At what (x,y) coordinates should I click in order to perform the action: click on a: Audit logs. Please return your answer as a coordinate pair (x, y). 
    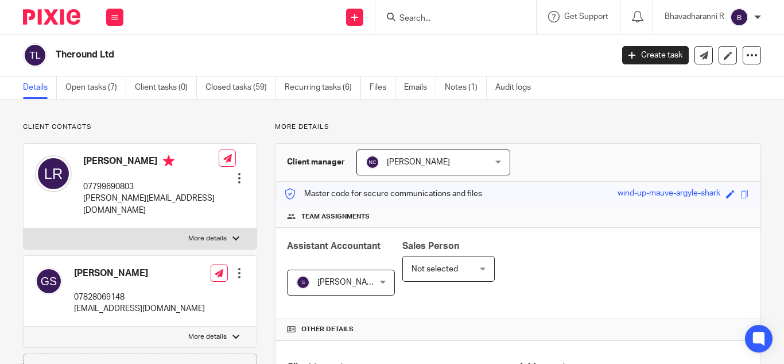
    Looking at the image, I should click on (517, 87).